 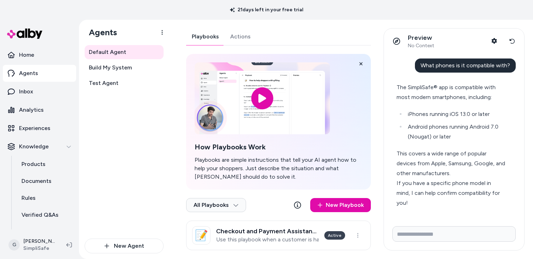 What do you see at coordinates (39, 92) in the screenshot?
I see `a: Inbox` at bounding box center [39, 92].